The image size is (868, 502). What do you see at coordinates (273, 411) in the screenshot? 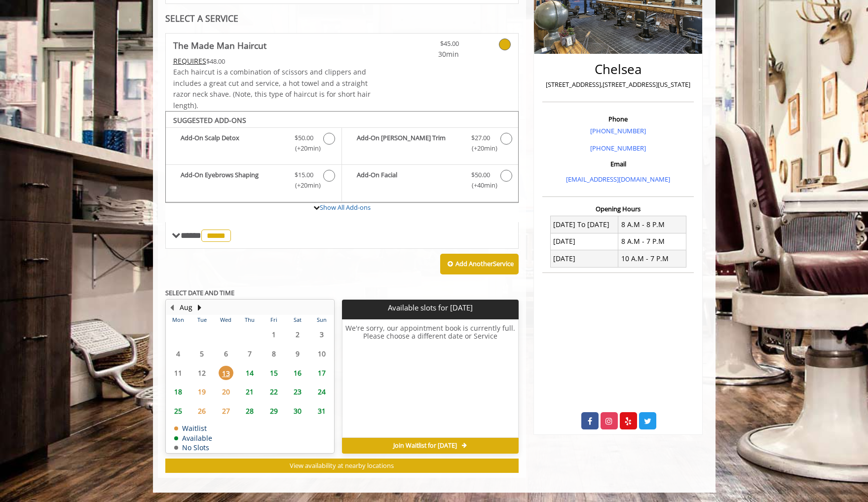
I see `td: Select day29` at bounding box center [273, 411].